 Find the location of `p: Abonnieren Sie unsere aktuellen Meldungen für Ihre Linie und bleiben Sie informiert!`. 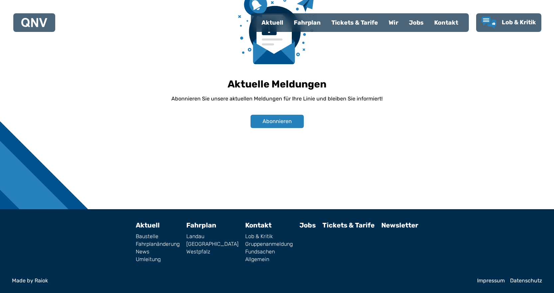

p: Abonnieren Sie unsere aktuellen Meldungen für Ihre Linie und bleiben Sie informiert! is located at coordinates (277, 99).